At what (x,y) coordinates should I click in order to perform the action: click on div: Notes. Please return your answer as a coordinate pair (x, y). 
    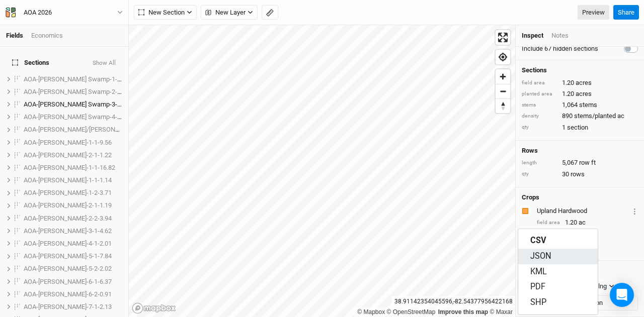
    Looking at the image, I should click on (560, 36).